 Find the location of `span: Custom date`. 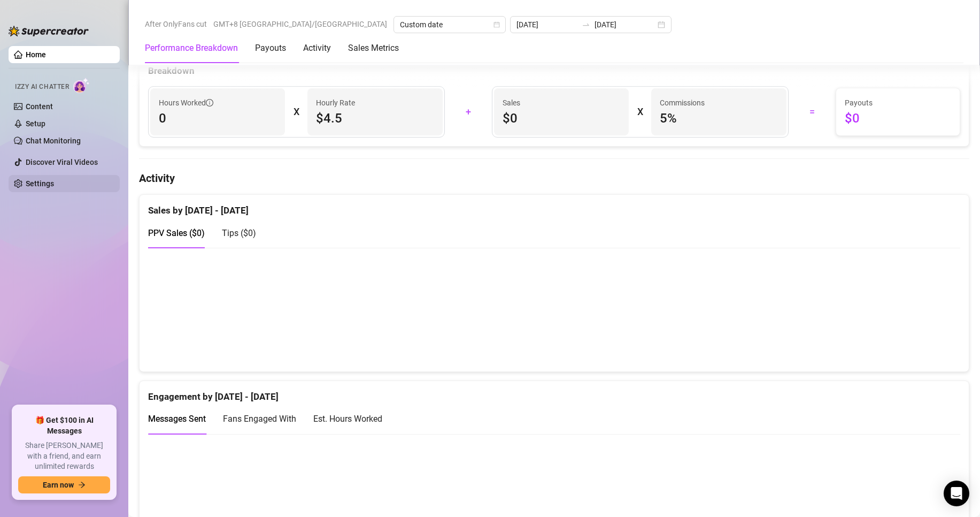

span: Custom date is located at coordinates (450, 24).